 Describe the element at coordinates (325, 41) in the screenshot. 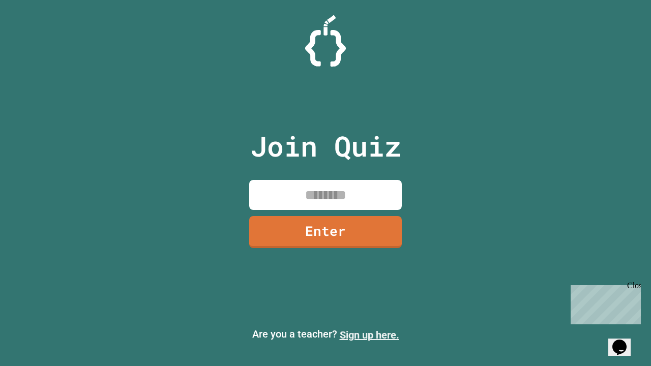

I see `img: Logo.svg` at that location.